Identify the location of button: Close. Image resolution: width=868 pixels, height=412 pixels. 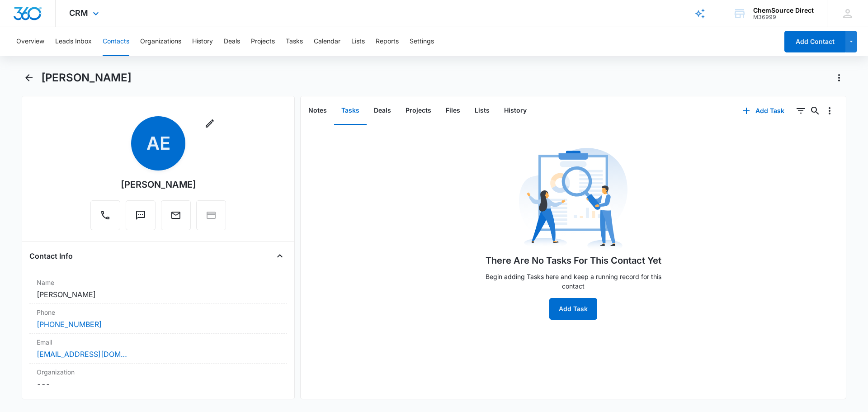
(280, 256).